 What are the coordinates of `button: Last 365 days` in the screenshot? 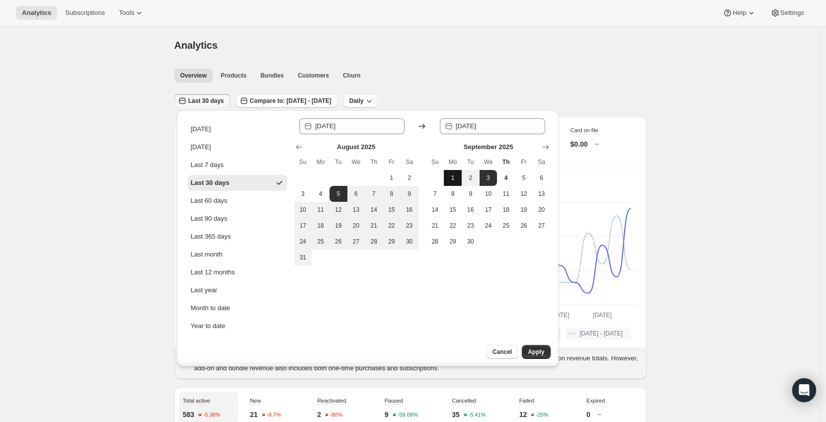 It's located at (238, 237).